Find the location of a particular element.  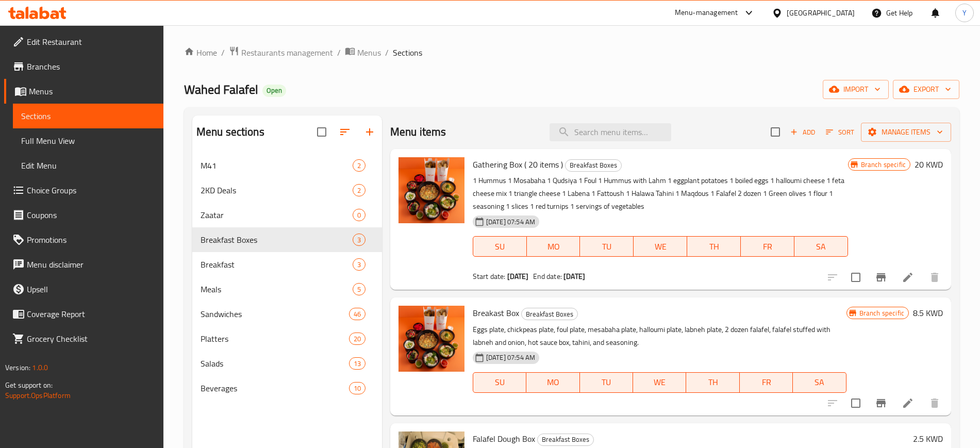

div: Breakfast is located at coordinates (276, 265).